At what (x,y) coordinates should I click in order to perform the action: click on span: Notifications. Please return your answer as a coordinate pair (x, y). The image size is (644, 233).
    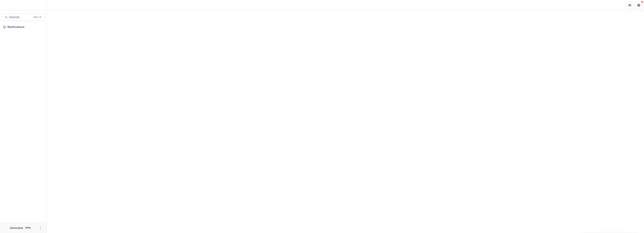
    Looking at the image, I should click on (25, 27).